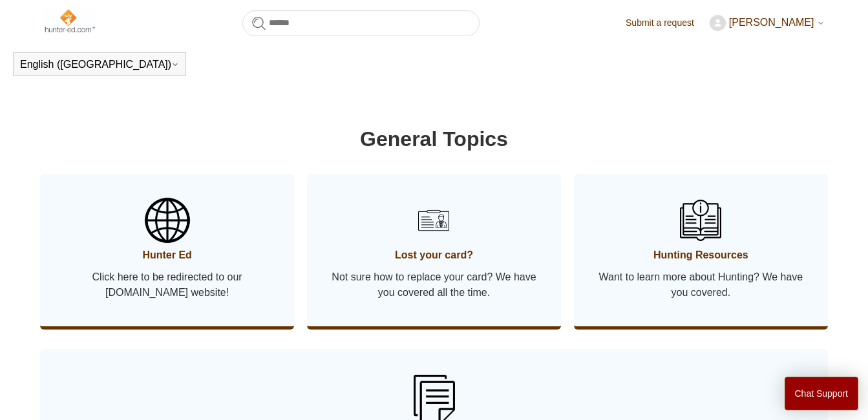 The width and height of the screenshot is (868, 420). I want to click on span: Hunting Resources, so click(701, 255).